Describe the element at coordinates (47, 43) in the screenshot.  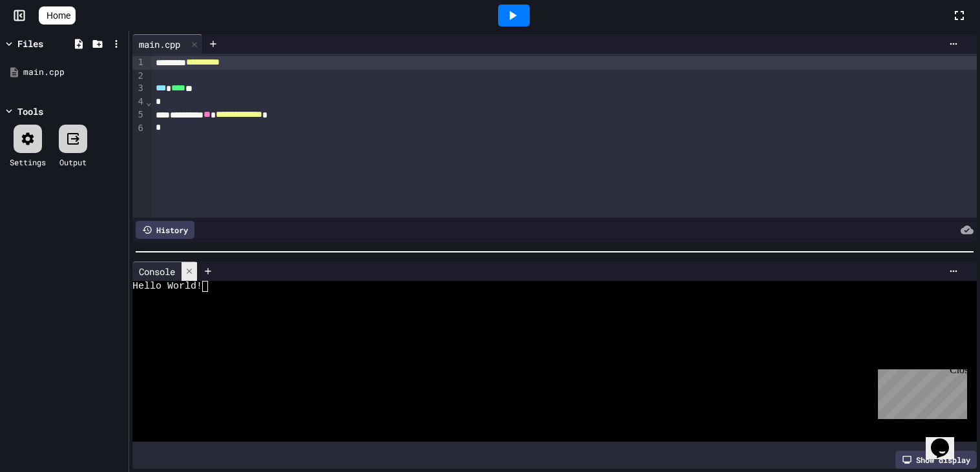
I see `div: Chat with us now!Close` at that location.